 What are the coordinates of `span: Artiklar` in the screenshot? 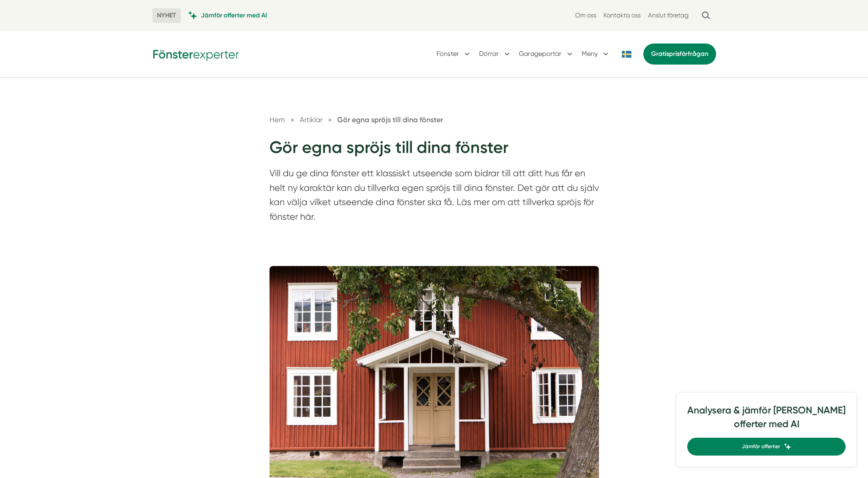 It's located at (311, 119).